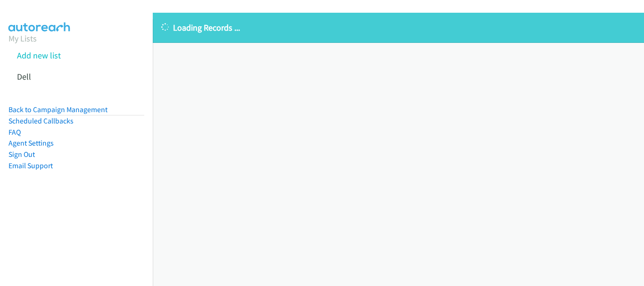  I want to click on a: Sign Out, so click(22, 154).